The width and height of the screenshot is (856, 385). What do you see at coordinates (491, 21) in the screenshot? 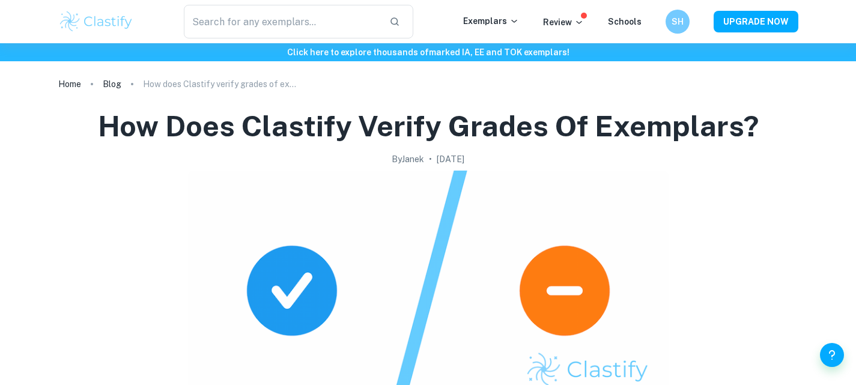
I see `p: Exemplars` at bounding box center [491, 21].